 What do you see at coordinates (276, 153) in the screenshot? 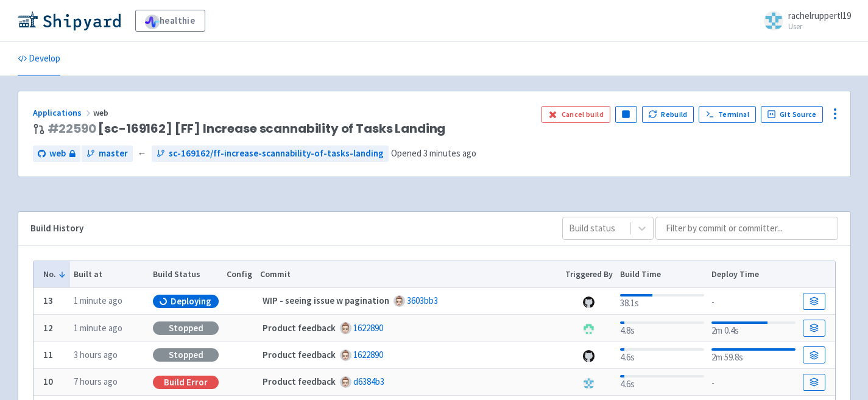
I see `span: sc-169162/ff-increase-scannability-of-tasks-landing` at bounding box center [276, 153].